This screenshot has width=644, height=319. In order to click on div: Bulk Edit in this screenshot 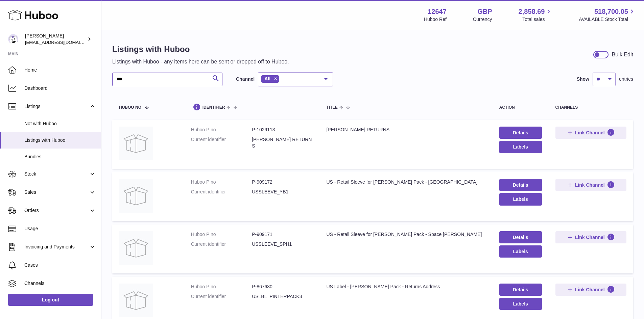, I will do `click(622, 55)`.